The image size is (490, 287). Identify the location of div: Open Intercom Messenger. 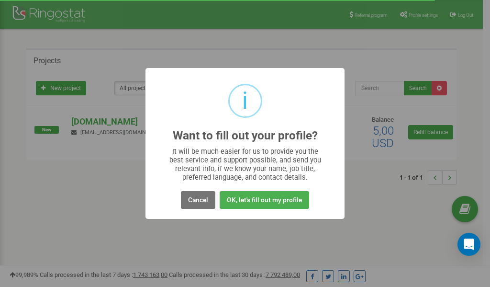
(469, 244).